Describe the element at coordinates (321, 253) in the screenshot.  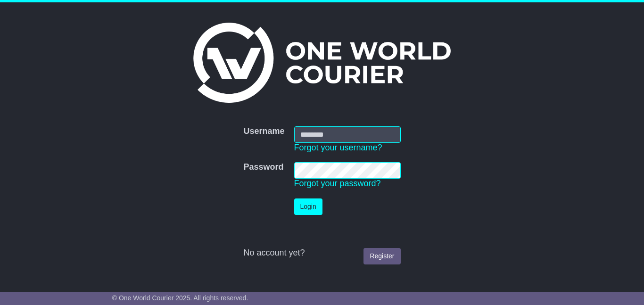
I see `div: No account yet?` at that location.